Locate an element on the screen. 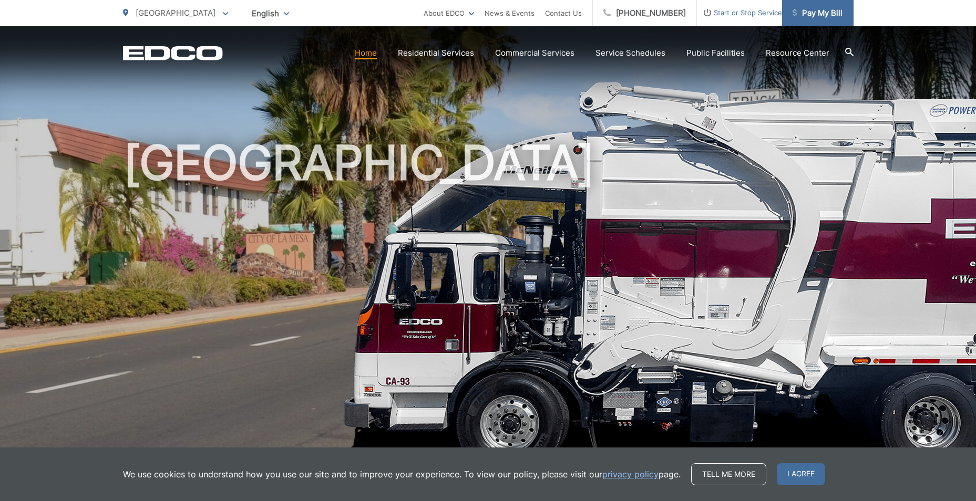 The height and width of the screenshot is (501, 976). a: Service Schedules is located at coordinates (630, 53).